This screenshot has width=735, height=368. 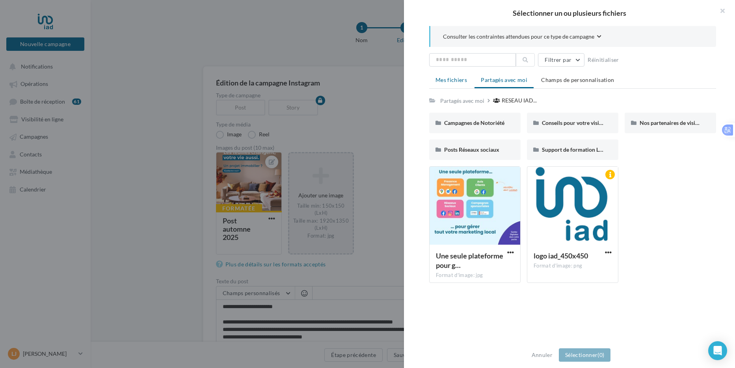 What do you see at coordinates (561, 60) in the screenshot?
I see `button: Filtrer par` at bounding box center [561, 60].